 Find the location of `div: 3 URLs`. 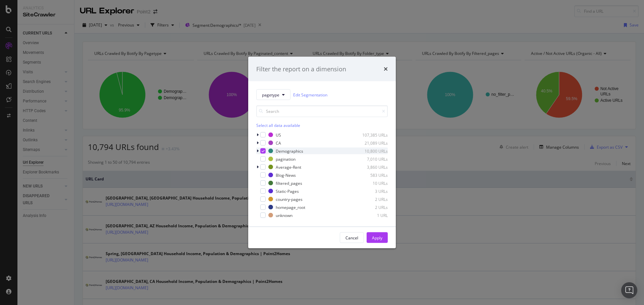

div: 3 URLs is located at coordinates (372, 191).